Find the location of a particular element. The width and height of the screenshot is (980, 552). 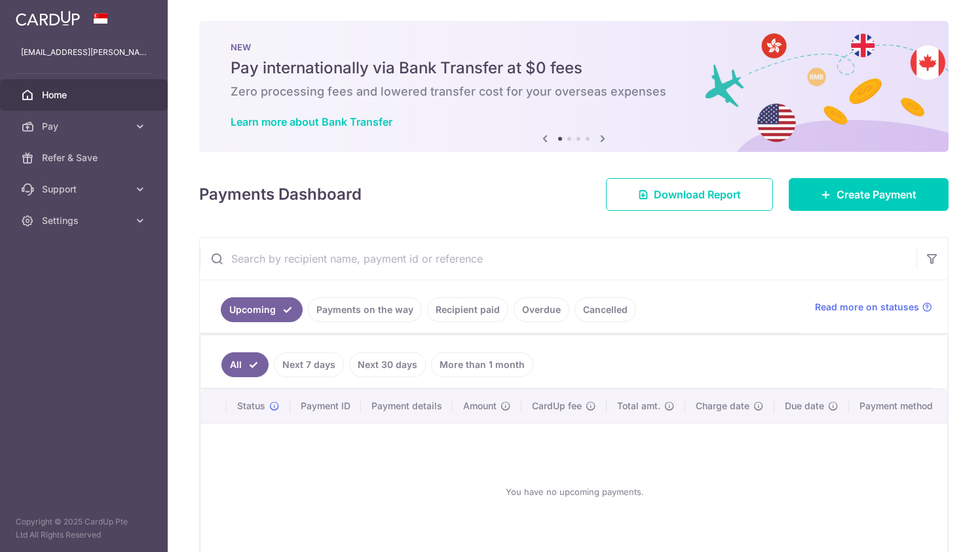

a: Learn more about Bank Transfer is located at coordinates (311, 122).